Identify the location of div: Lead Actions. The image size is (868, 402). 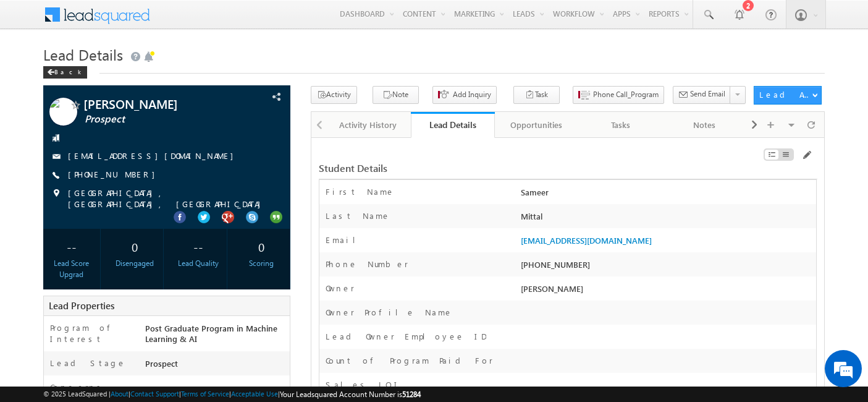
(786, 95).